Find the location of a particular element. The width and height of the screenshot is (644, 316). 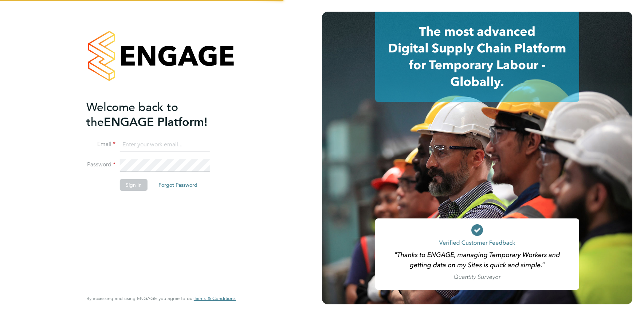

input: Enter your work email... is located at coordinates (164, 145).